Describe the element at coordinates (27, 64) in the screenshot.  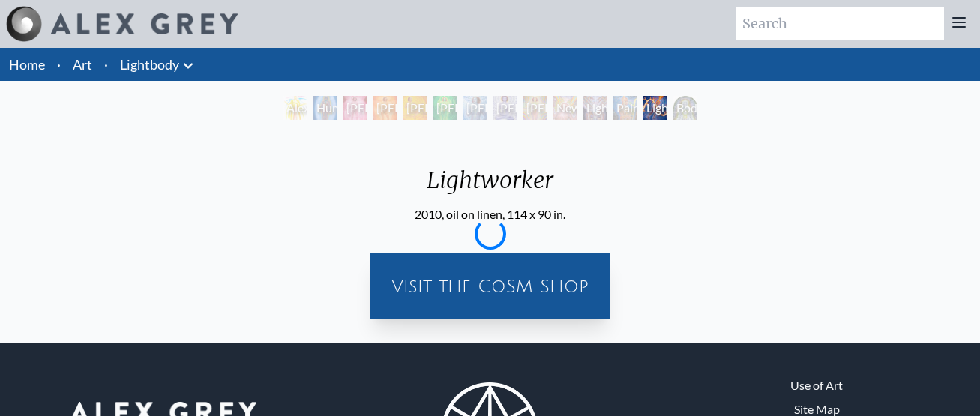
I see `a: Home` at that location.